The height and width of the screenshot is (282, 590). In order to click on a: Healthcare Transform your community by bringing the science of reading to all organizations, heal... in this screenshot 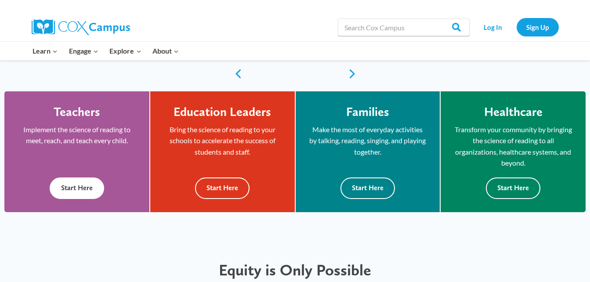, I will do `click(513, 152)`.